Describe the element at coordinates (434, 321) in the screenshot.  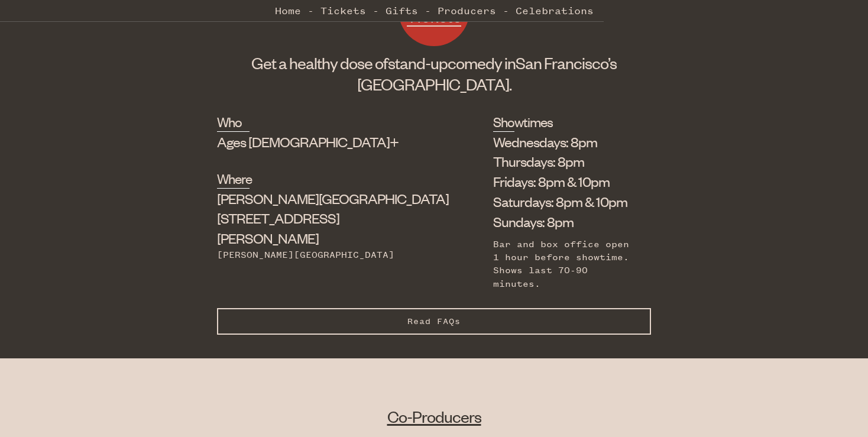
I see `button: Read FAQs` at that location.